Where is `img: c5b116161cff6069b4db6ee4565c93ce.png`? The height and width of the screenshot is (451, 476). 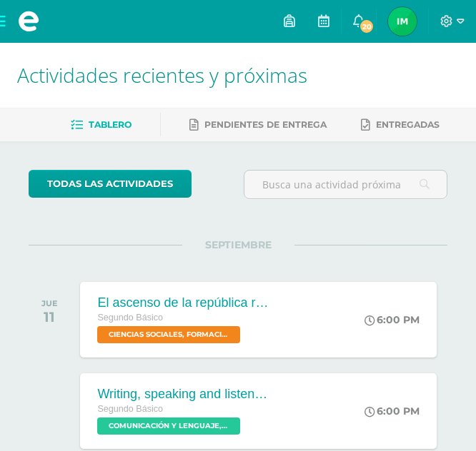 img: c5b116161cff6069b4db6ee4565c93ce.png is located at coordinates (403, 22).